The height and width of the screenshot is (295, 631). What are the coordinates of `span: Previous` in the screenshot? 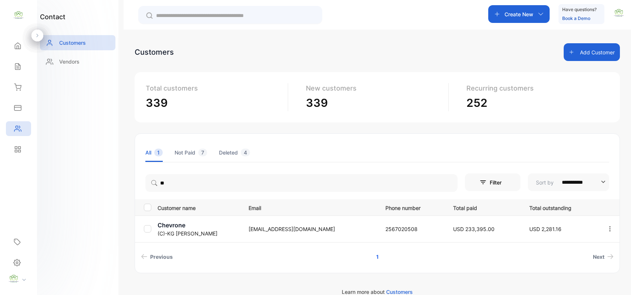 It's located at (161, 257).